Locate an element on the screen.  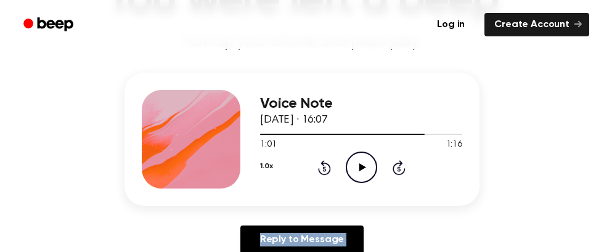
span: 1:16 is located at coordinates (454, 145).